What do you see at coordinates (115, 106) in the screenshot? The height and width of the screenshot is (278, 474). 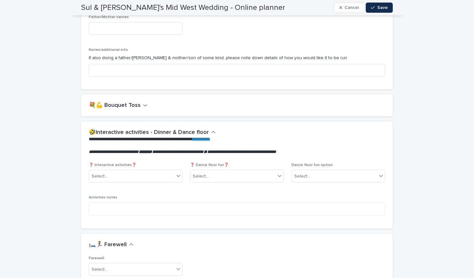 I see `h2: 💐💪 Bouquet Toss` at bounding box center [115, 106].